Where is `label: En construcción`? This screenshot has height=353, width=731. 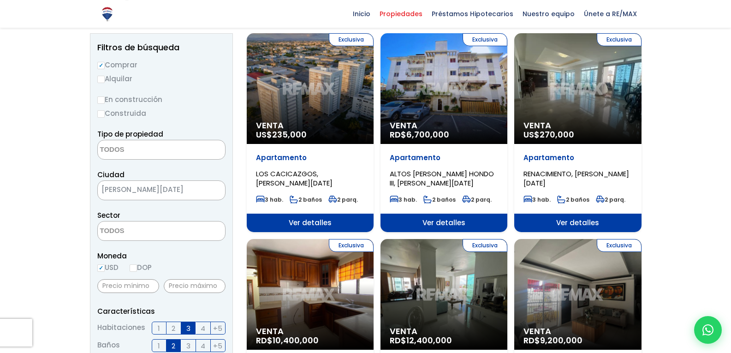 label: En construcción is located at coordinates (161, 99).